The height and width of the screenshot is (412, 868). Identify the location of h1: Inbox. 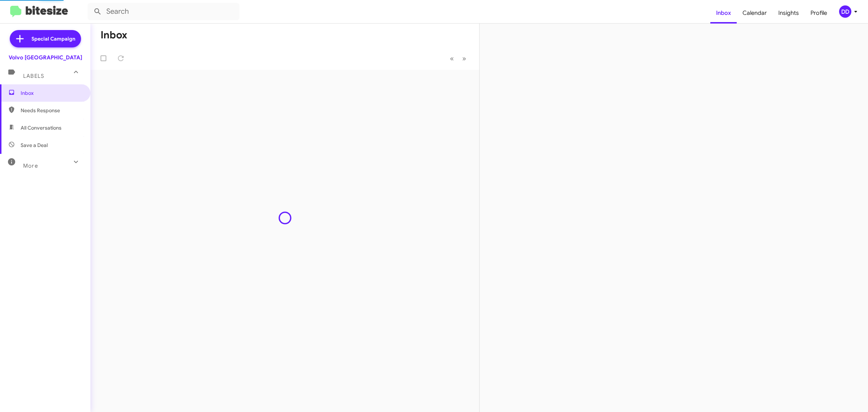
(114, 35).